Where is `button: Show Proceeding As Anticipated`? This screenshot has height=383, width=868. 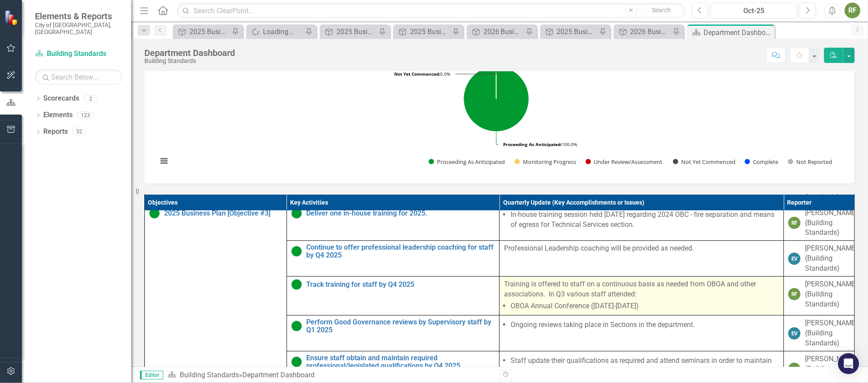
button: Show Proceeding As Anticipated is located at coordinates (466, 161).